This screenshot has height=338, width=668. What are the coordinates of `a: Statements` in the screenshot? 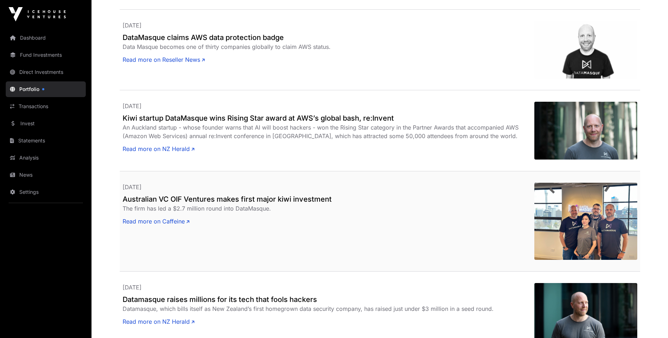 It's located at (46, 141).